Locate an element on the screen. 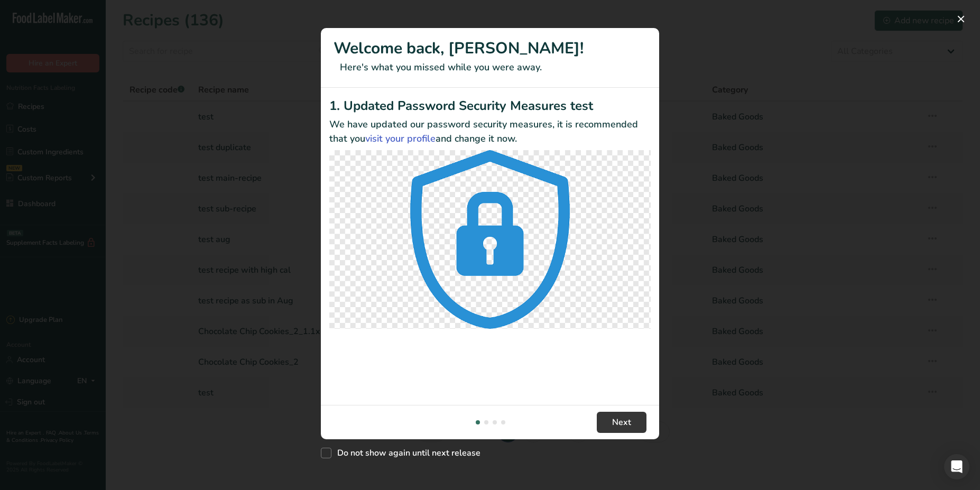 Image resolution: width=980 pixels, height=490 pixels. span: Do not show again until next release is located at coordinates (406, 453).